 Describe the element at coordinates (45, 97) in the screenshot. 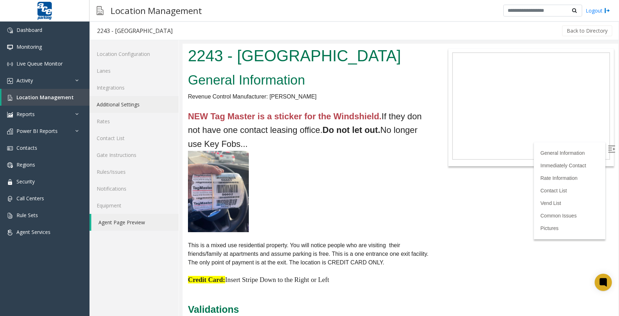

I see `span: Location Management` at that location.